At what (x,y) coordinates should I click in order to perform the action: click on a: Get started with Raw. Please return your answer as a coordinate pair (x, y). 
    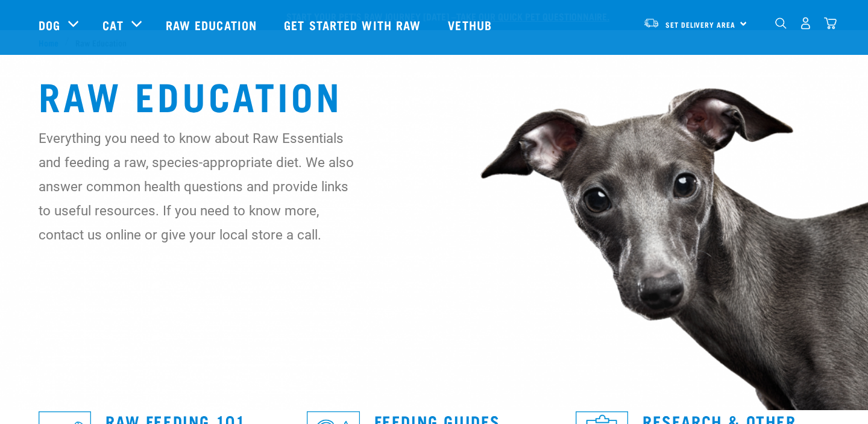
    Looking at the image, I should click on (354, 25).